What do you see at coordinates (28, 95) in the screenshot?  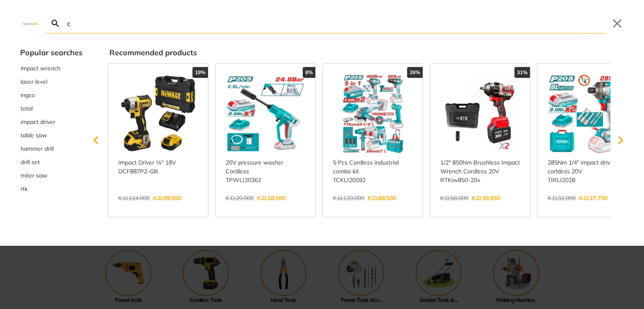 I see `span: ingco` at bounding box center [28, 95].